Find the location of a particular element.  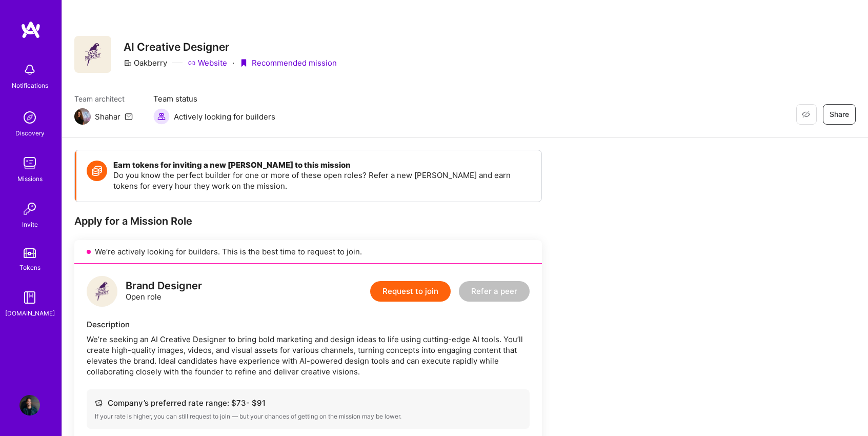

div: Invite is located at coordinates (30, 224).